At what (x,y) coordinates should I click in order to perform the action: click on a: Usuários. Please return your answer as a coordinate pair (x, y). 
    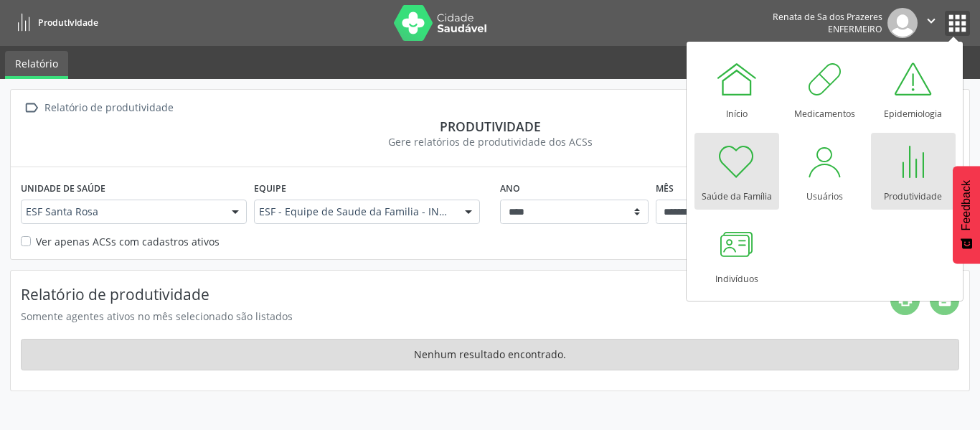
    Looking at the image, I should click on (825, 171).